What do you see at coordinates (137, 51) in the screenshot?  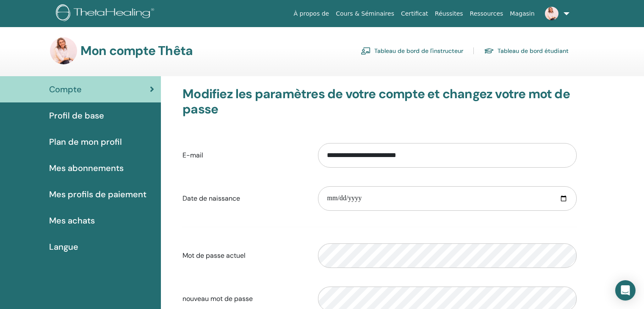 I see `h3: Mon compte Thêta` at bounding box center [137, 51].